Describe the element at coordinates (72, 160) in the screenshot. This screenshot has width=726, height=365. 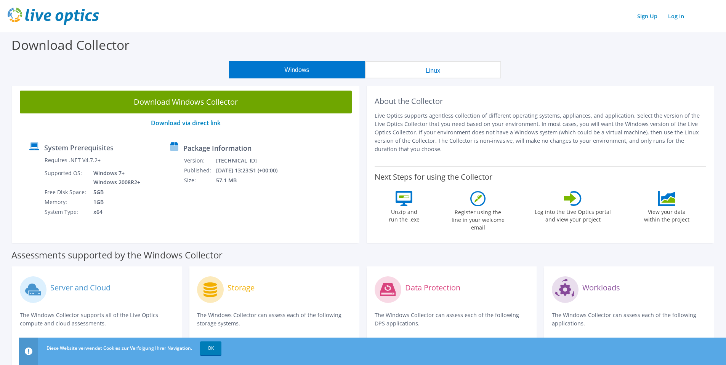
I see `label: Requires .NET V4.7.2+` at that location.